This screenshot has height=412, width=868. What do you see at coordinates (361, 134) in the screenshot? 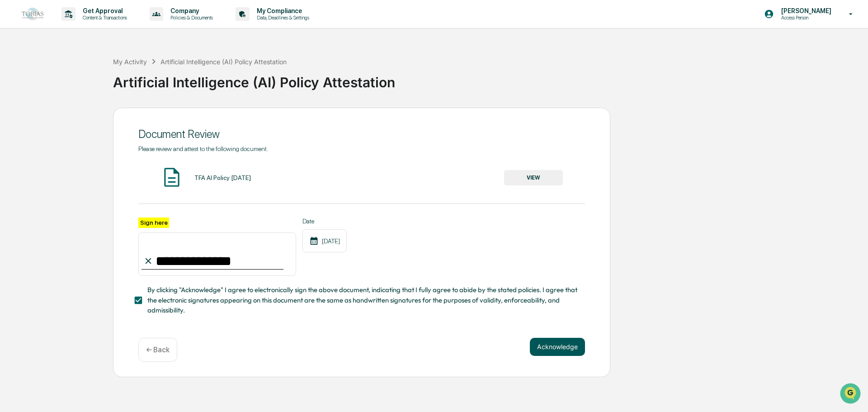
I see `div: Document Review` at bounding box center [361, 134].